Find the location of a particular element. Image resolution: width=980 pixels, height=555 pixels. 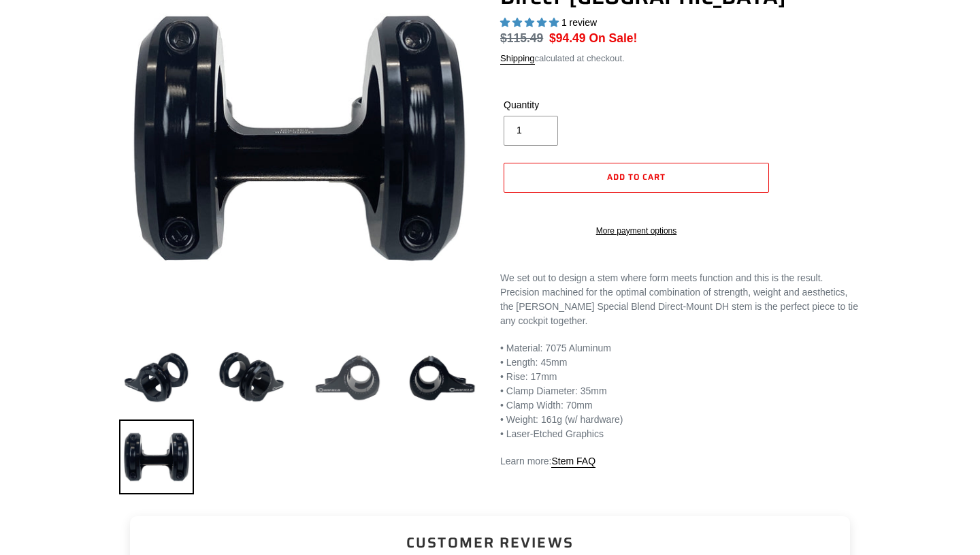

a: Stem FAQ is located at coordinates (573, 462).